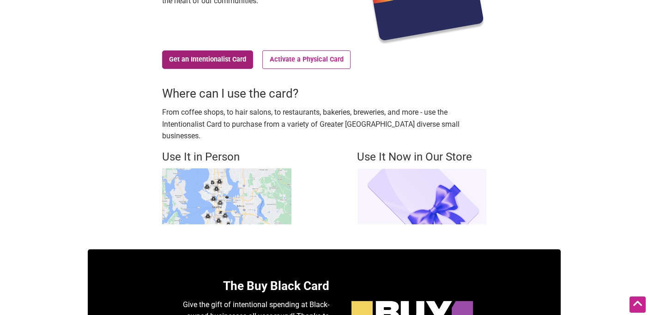  Describe the element at coordinates (227, 157) in the screenshot. I see `h4: Use It in Person` at that location.